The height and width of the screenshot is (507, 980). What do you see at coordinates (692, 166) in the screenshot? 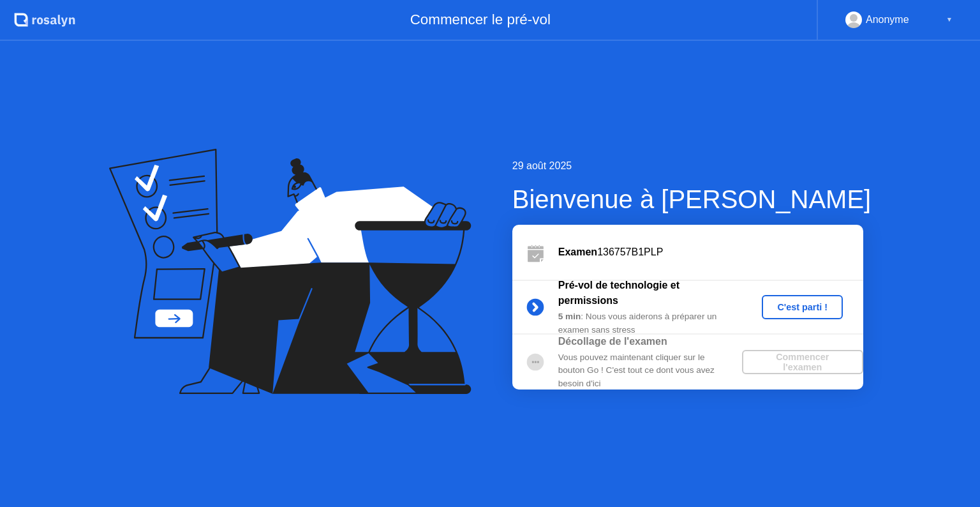
I see `div: 29 août 2025` at bounding box center [692, 166].